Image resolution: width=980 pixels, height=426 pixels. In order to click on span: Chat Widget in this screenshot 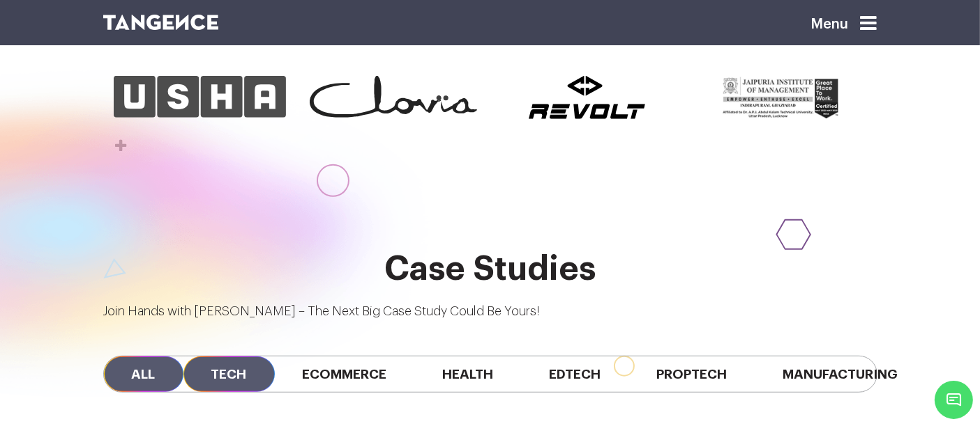, I will do `click(953, 400)`.